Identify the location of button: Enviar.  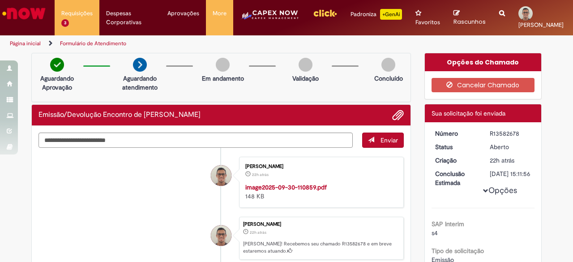
(383, 140).